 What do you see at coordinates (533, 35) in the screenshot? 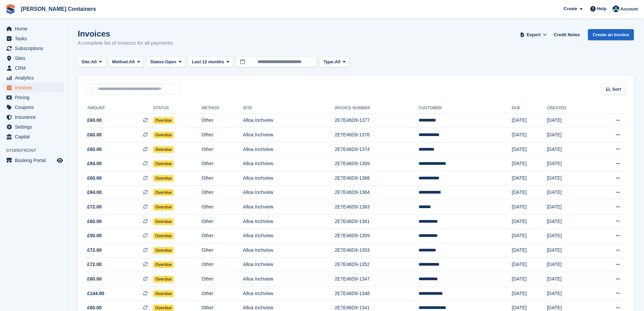
I see `span: Export` at bounding box center [533, 35].